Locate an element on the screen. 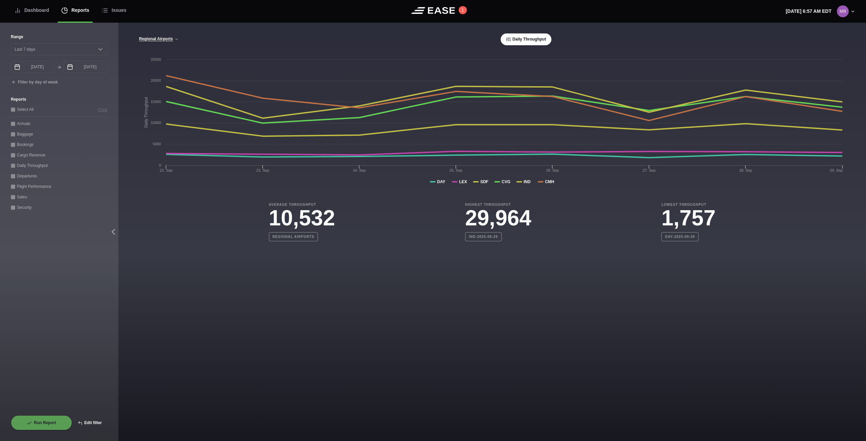 The height and width of the screenshot is (441, 866). b: Lowest Throughput is located at coordinates (688, 205).